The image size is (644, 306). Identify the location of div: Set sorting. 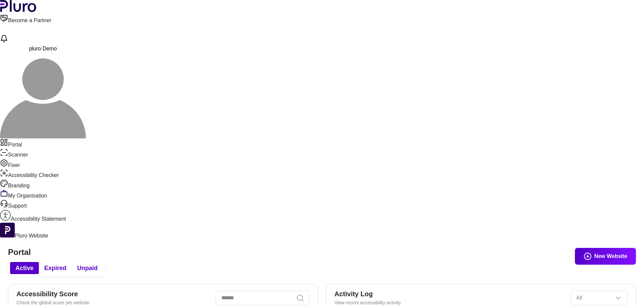
(599, 298).